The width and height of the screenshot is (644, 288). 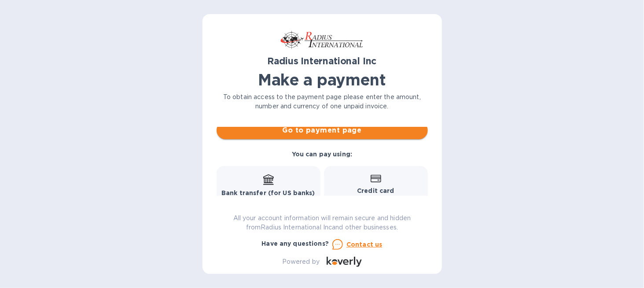 What do you see at coordinates (322, 80) in the screenshot?
I see `h1: Make a payment` at bounding box center [322, 80].